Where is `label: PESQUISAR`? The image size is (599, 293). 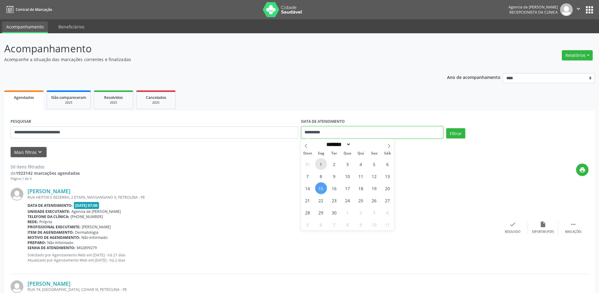 label: PESQUISAR is located at coordinates (21, 122).